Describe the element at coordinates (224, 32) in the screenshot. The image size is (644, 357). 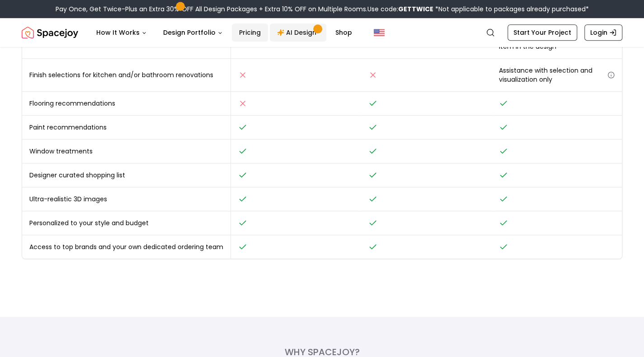
I see `nav: Main` at that location.